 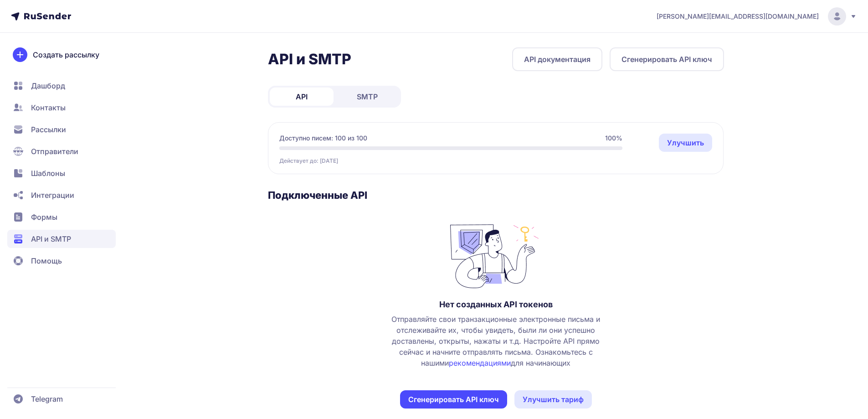 What do you see at coordinates (48, 129) in the screenshot?
I see `span: Рассылки` at bounding box center [48, 129].